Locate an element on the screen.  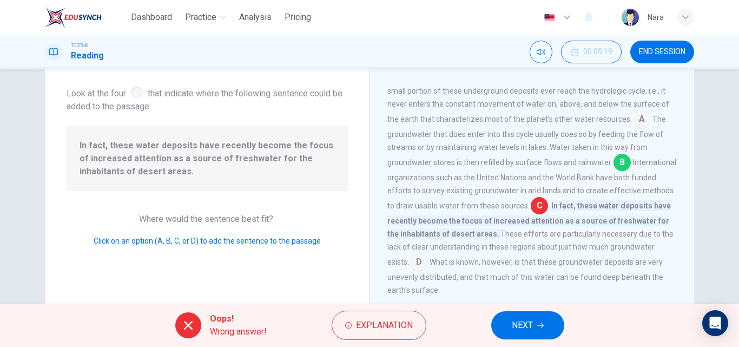
span: Though rivers and lakes are present in desert areas, groundwater makes up a much larger percentag... is located at coordinates (530, 92).